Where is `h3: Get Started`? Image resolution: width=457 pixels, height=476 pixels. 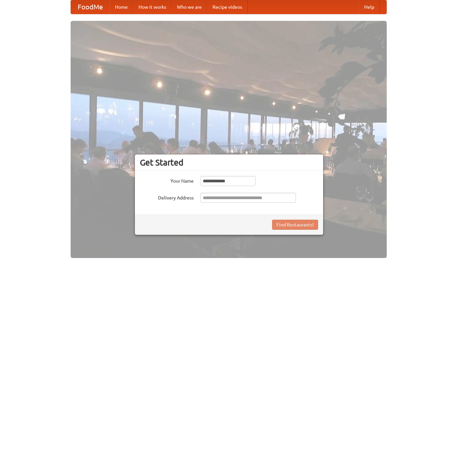
h3: Get Started is located at coordinates (229, 162).